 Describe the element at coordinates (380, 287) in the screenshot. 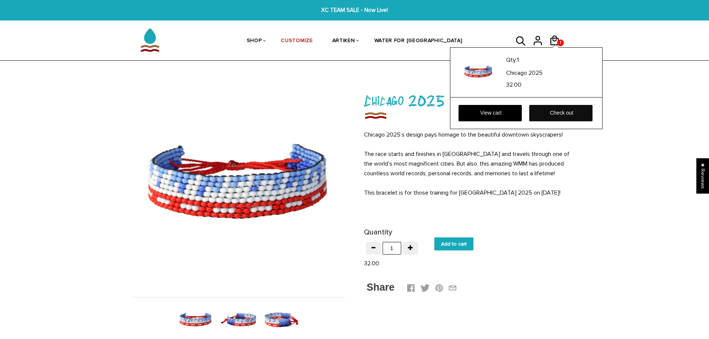

I see `span: Share` at that location.